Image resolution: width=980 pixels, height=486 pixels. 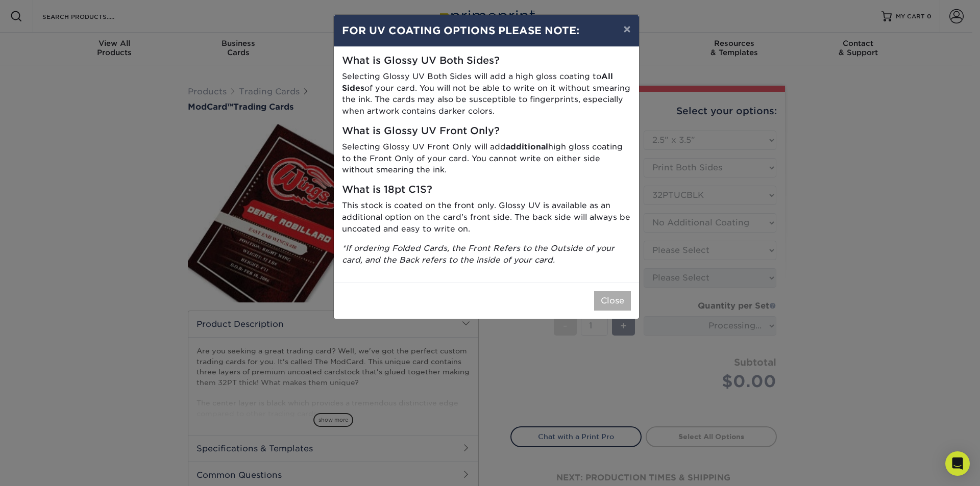 What do you see at coordinates (477, 83) in the screenshot?
I see `strong: All Sides` at bounding box center [477, 83].